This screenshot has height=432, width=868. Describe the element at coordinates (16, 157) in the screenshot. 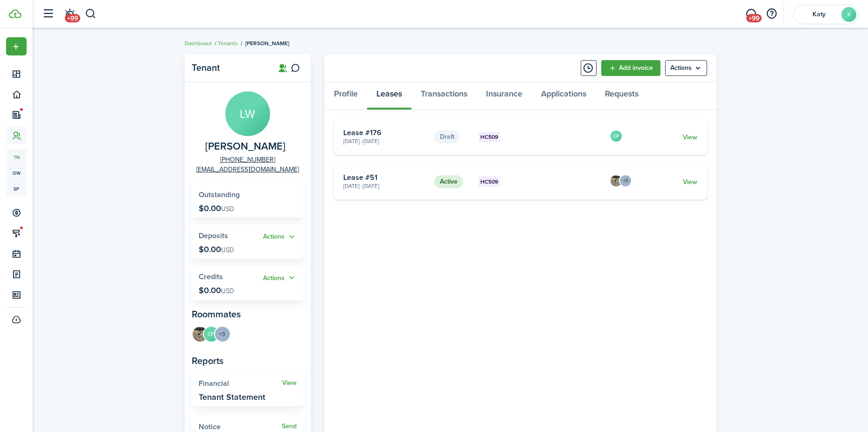

I see `span: tn` at that location.